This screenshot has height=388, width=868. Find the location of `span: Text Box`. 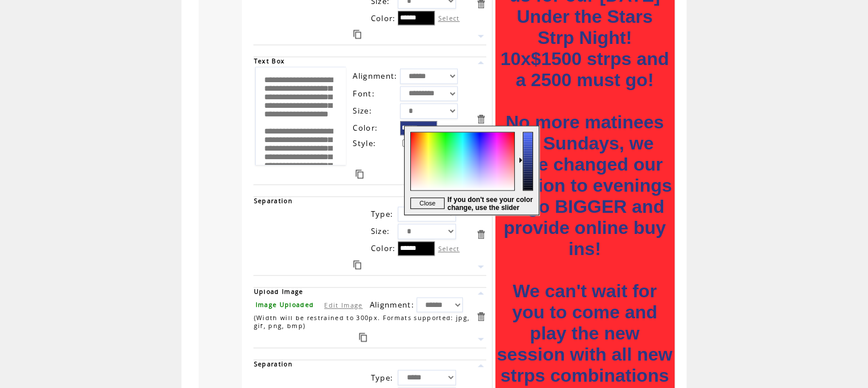

span: Text Box is located at coordinates (269, 61).